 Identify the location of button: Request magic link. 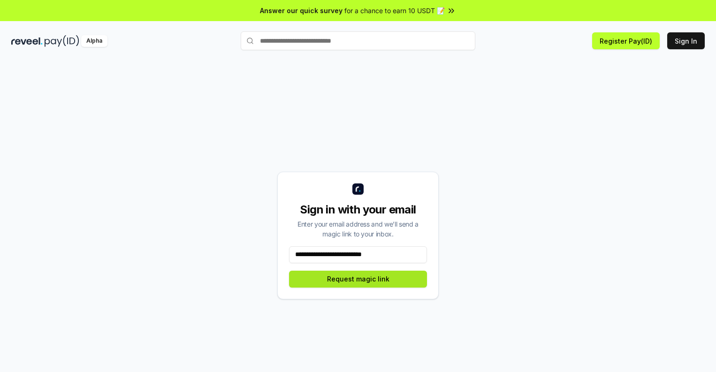
(358, 279).